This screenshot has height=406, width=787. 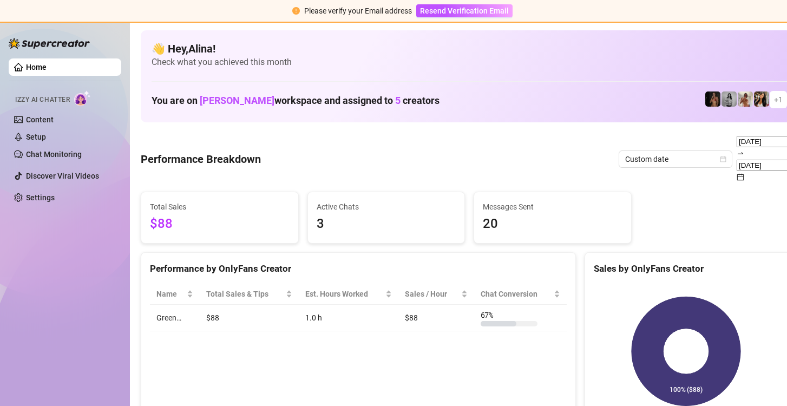 I want to click on th: Name, so click(x=175, y=294).